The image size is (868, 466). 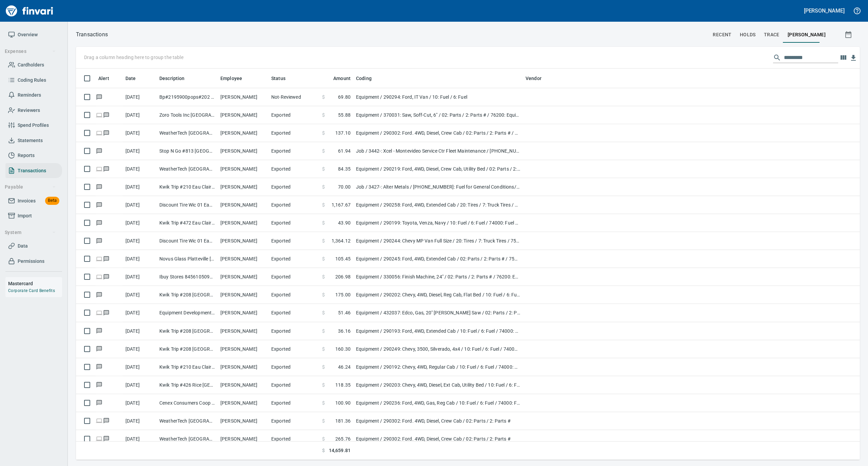 I want to click on span: Status, so click(x=279, y=78).